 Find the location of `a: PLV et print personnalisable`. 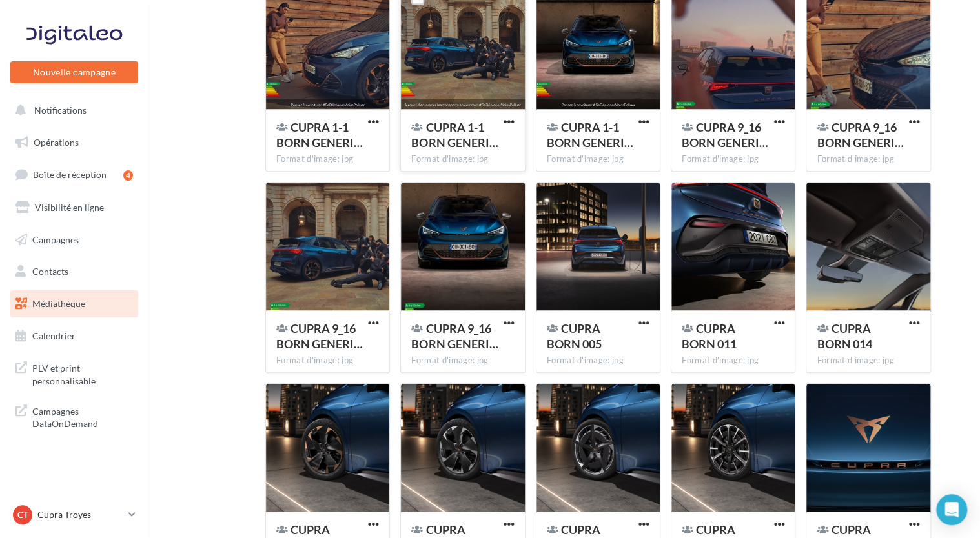

a: PLV et print personnalisable is located at coordinates (74, 373).